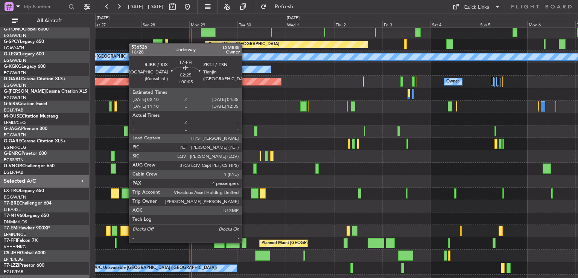  What do you see at coordinates (284, 7) in the screenshot?
I see `span: Refresh` at bounding box center [284, 7].